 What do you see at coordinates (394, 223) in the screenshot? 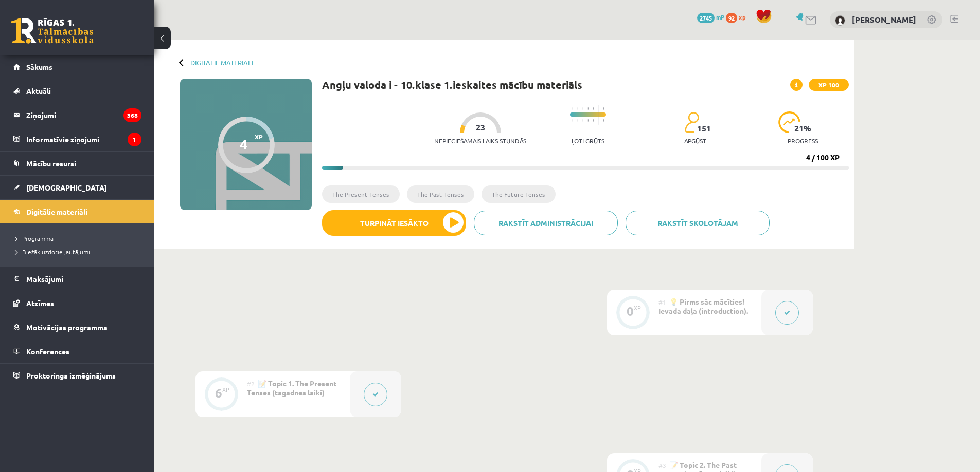
I see `button: Turpināt iesākto` at bounding box center [394, 223].